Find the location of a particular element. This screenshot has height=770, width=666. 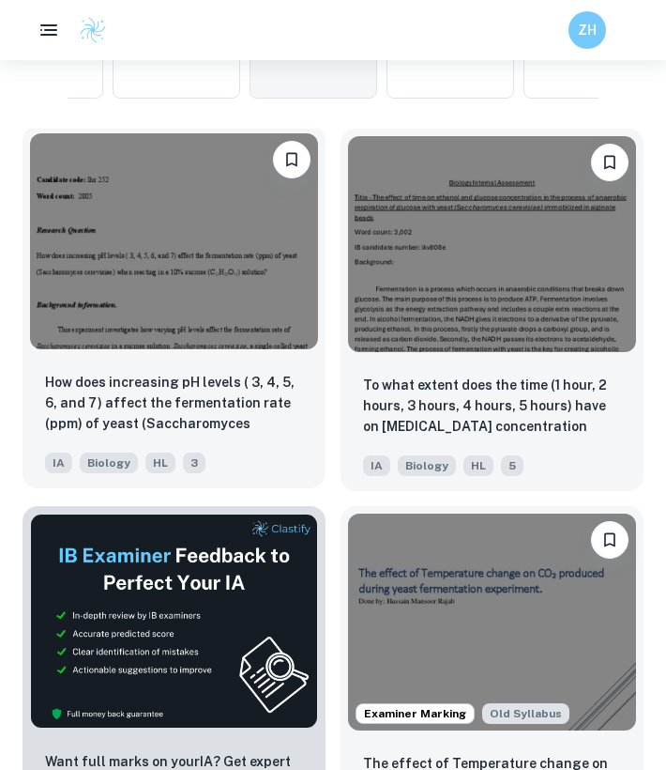

div: Starting from the May 2025 session, the Biology IA requirements have changed. It's OK to refer to... is located at coordinates (526, 713).